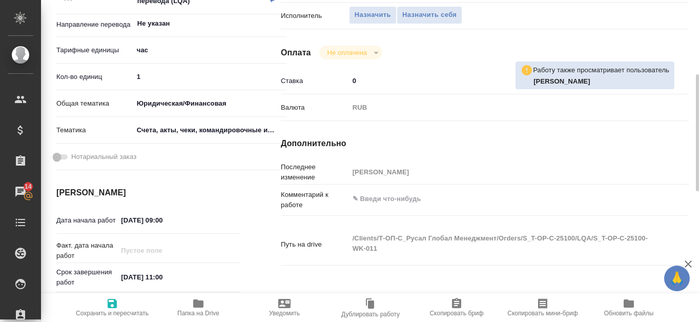  Describe the element at coordinates (315, 245) in the screenshot. I see `p: Путь на drive` at that location.